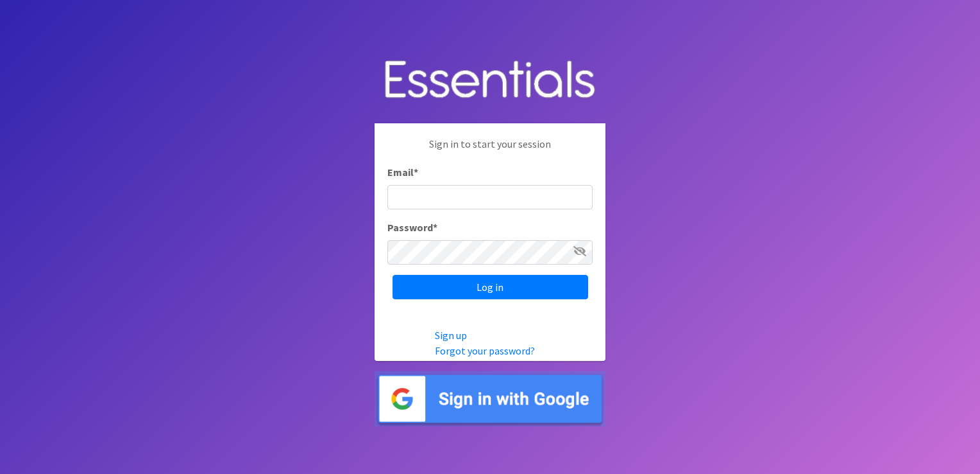  Describe the element at coordinates (451, 335) in the screenshot. I see `a: Sign up` at that location.